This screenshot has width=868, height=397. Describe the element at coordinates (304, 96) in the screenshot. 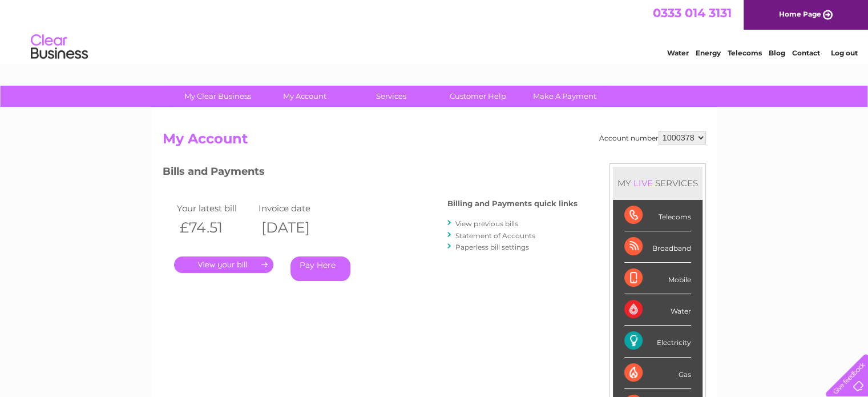

I see `a: My Account` at that location.